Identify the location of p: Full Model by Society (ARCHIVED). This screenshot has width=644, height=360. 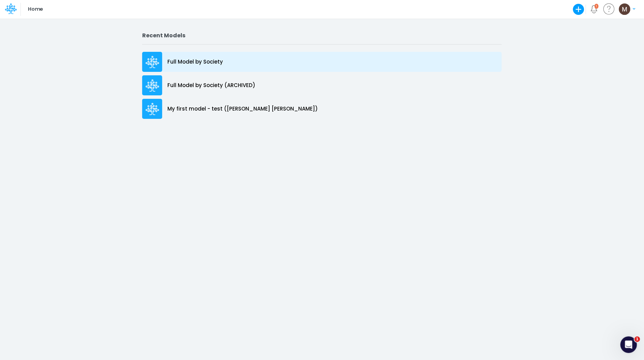
(212, 85).